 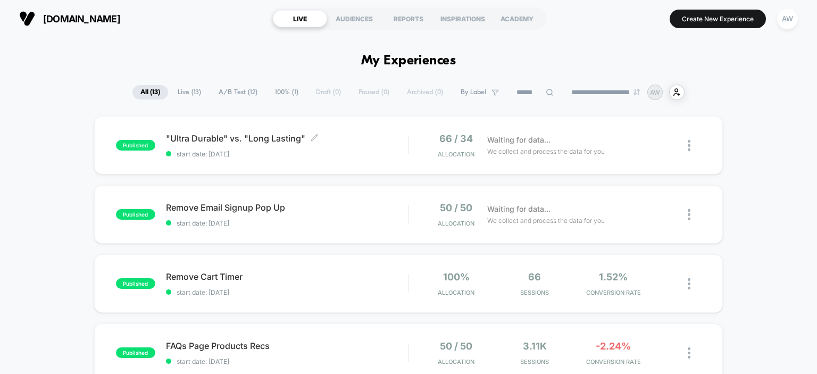 I want to click on div: AW, so click(x=787, y=19).